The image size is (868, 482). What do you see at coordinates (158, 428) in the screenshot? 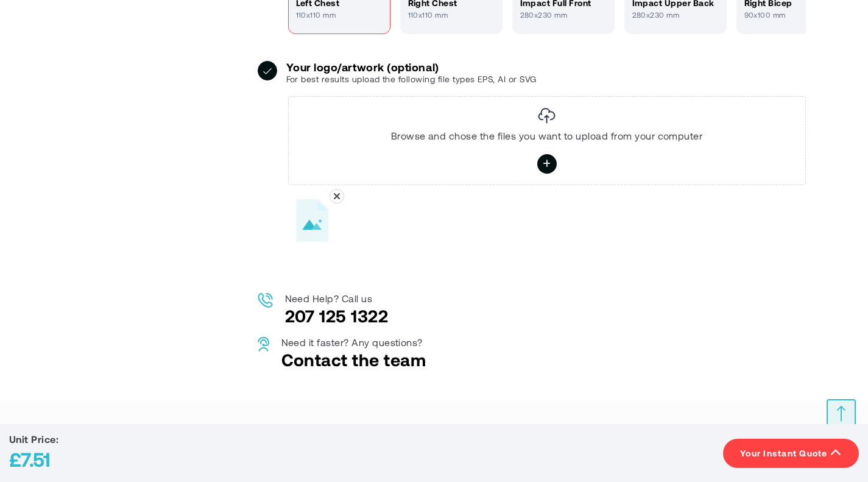
I see `a: label-additional-title` at bounding box center [158, 428].